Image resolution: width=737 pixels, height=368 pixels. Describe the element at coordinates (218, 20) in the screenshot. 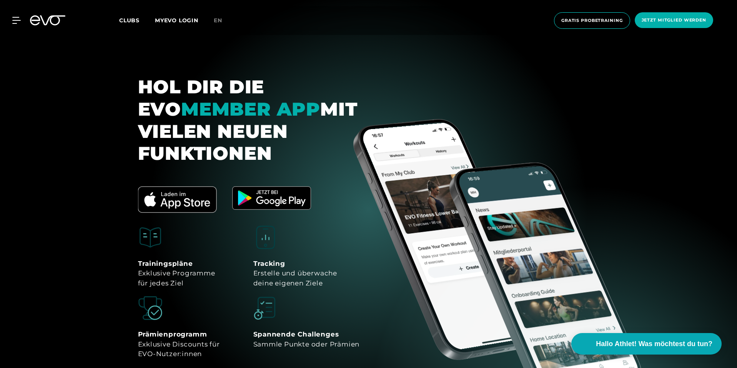

I see `span: en` at that location.